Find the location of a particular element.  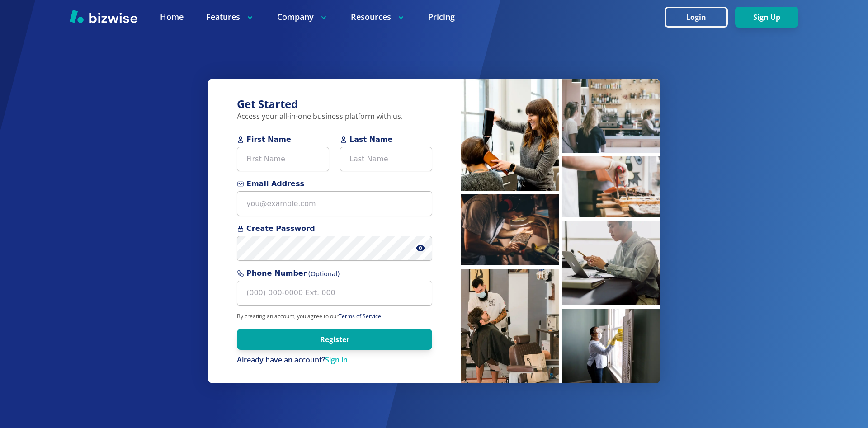

img: Man inspecting coffee beans is located at coordinates (510, 230).